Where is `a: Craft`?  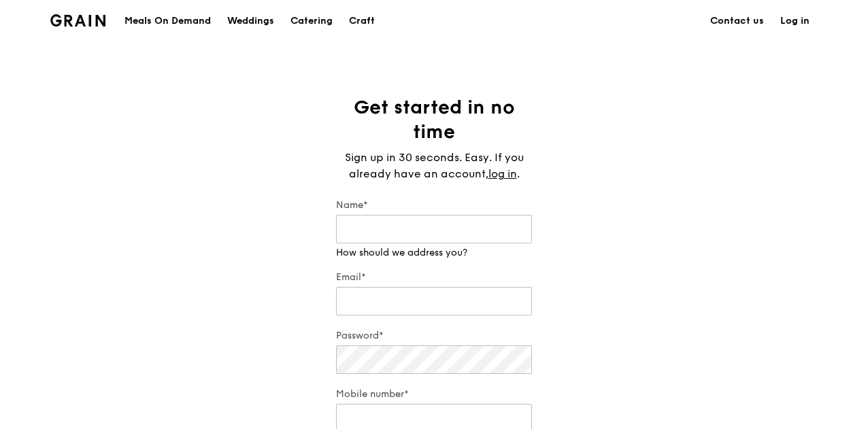
a: Craft is located at coordinates (362, 21).